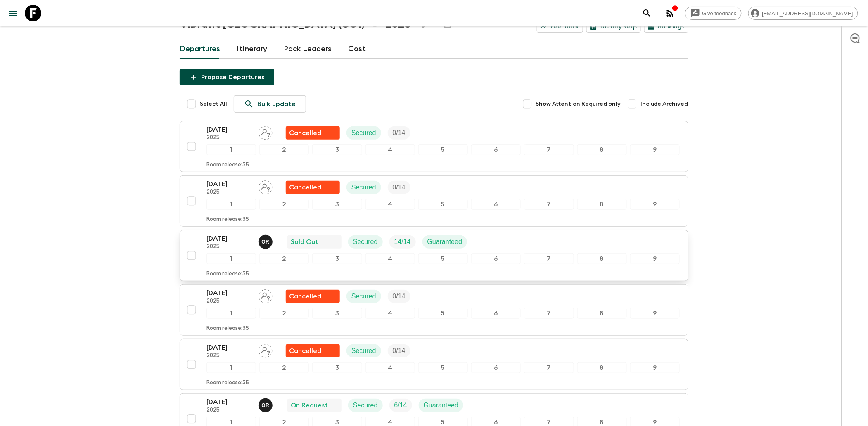 This screenshot has width=868, height=426. What do you see at coordinates (13, 13) in the screenshot?
I see `button: menu` at bounding box center [13, 13].